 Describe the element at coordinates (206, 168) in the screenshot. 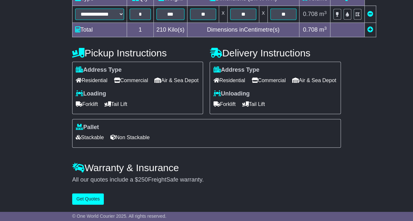

I see `h4: Warranty & Insurance` at that location.